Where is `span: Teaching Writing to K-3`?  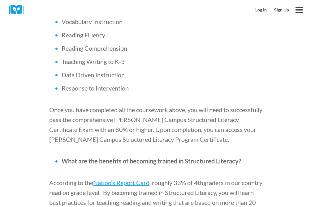 span: Teaching Writing to K-3 is located at coordinates (93, 62).